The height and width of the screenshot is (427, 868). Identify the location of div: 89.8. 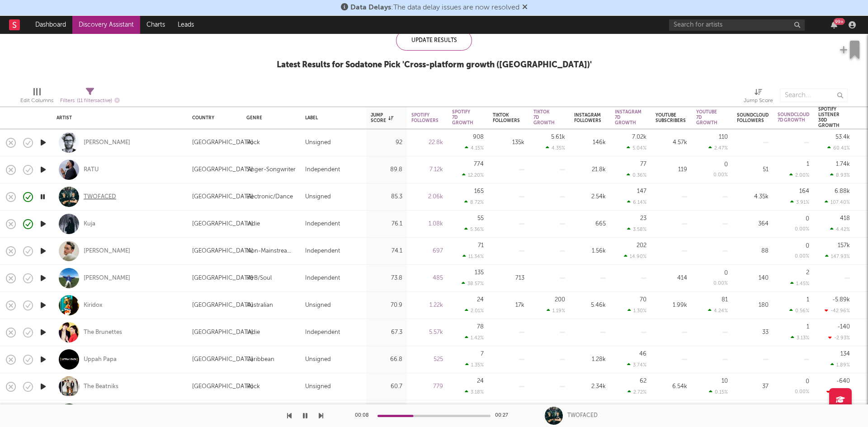
(386, 170).